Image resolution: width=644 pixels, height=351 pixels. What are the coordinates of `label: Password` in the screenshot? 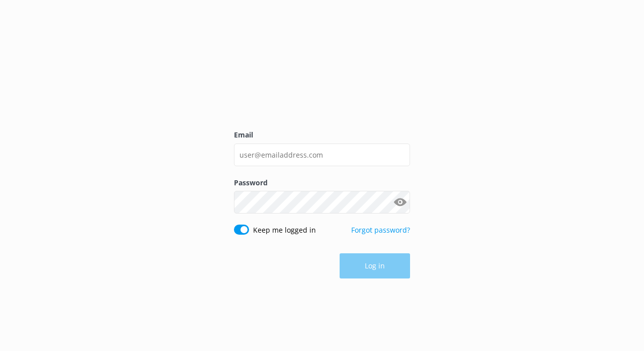 It's located at (322, 183).